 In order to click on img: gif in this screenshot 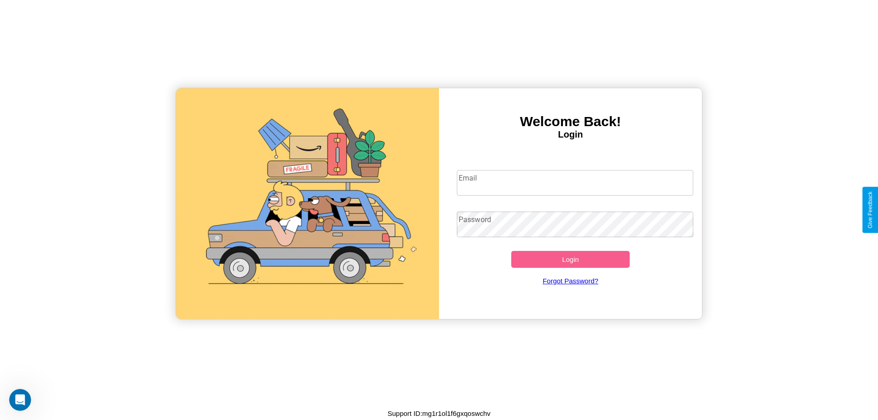, I will do `click(307, 204)`.